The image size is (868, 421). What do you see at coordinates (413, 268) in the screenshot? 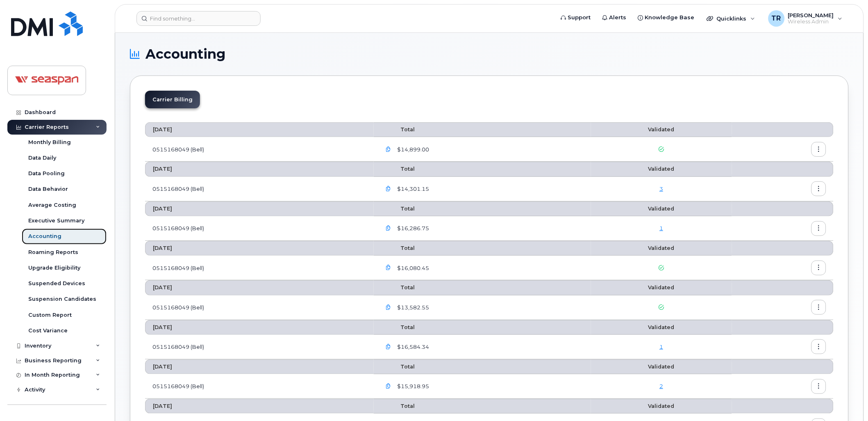
I see `span: $16,080.45` at bounding box center [413, 268].